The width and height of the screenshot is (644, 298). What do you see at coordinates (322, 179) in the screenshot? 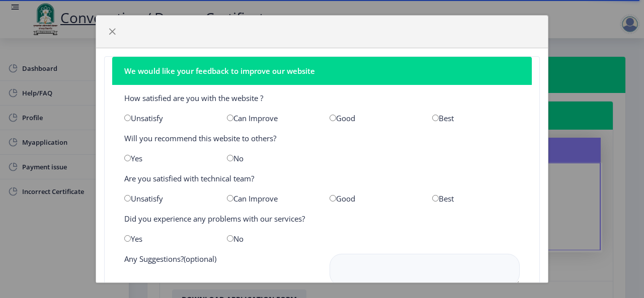
I see `div: Are you satisfied with technical team?` at bounding box center [322, 179].